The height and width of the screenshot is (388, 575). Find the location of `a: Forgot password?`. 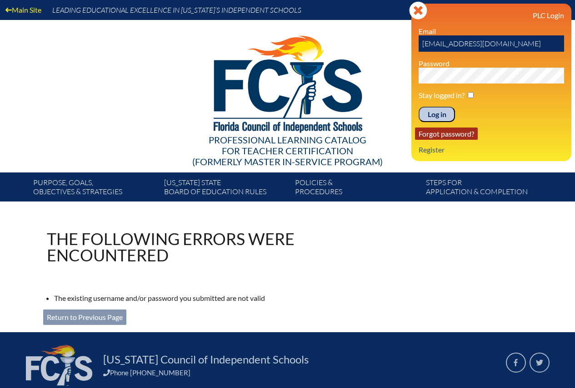

a: Forgot password? is located at coordinates (446, 134).